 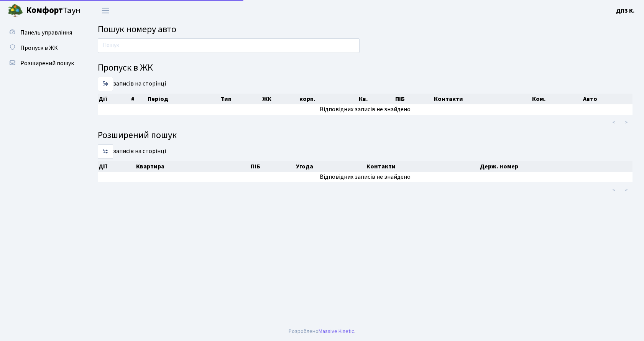 What do you see at coordinates (331, 167) in the screenshot?
I see `th: Угода` at bounding box center [331, 167].